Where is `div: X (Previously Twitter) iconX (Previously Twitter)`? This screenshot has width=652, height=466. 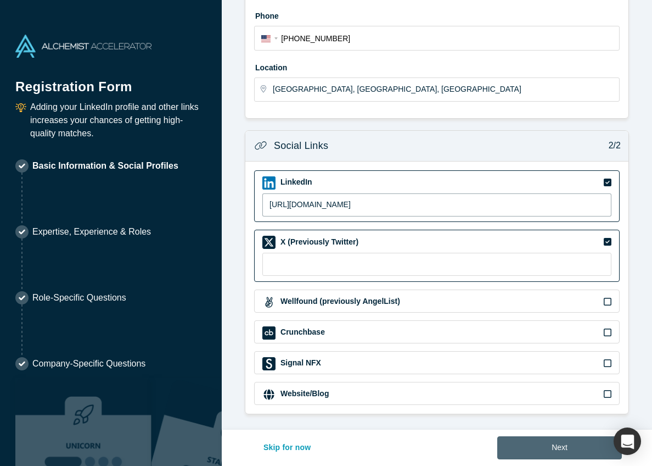 div: X (Previously Twitter) iconX (Previously Twitter) is located at coordinates (437, 255).